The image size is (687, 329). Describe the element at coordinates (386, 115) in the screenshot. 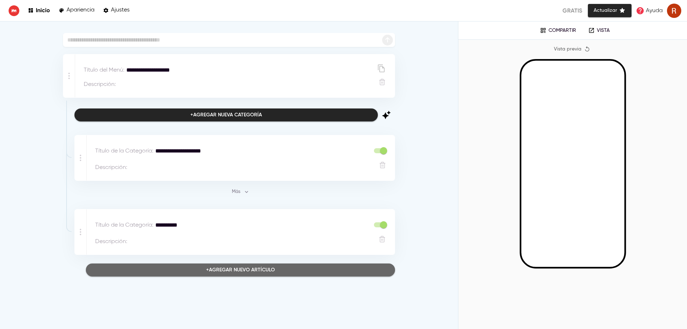

I see `button: Agregar elementos desde la imagen` at that location.